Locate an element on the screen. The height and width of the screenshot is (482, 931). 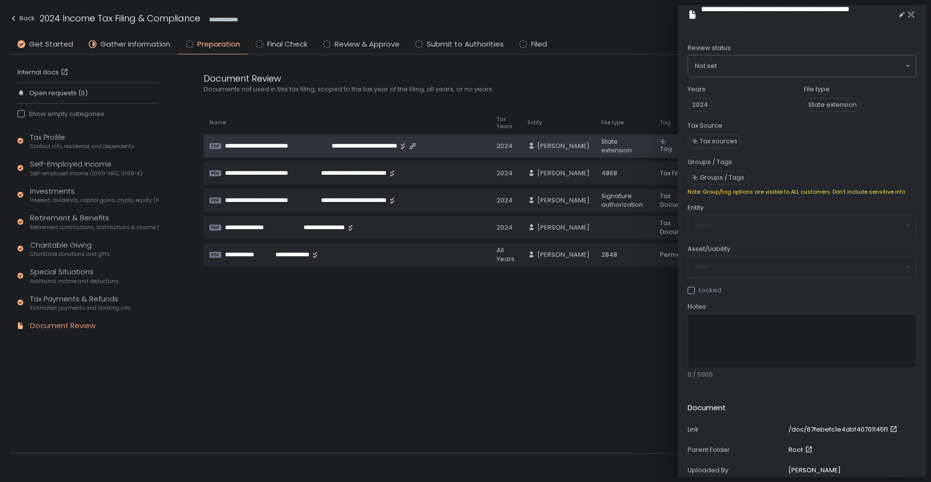
span: Self-employed income (1099-NEC, 1099-K) is located at coordinates (86, 173).